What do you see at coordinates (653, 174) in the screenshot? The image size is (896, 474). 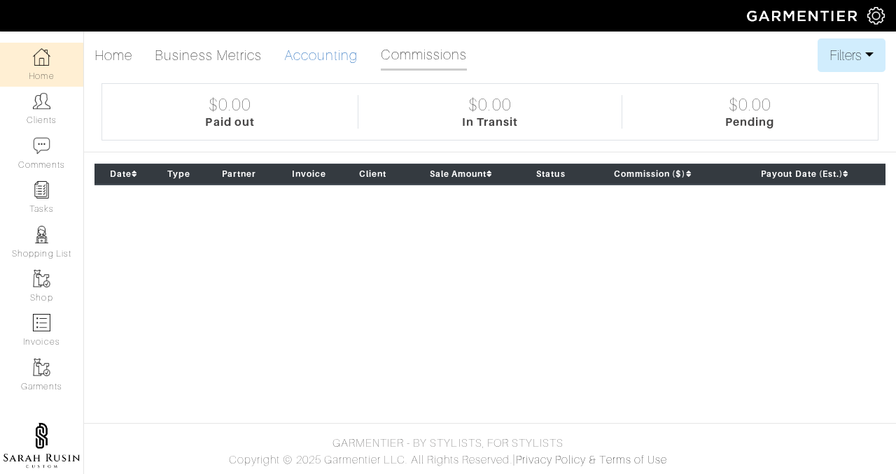 I see `a: Commission ($)` at bounding box center [653, 174].